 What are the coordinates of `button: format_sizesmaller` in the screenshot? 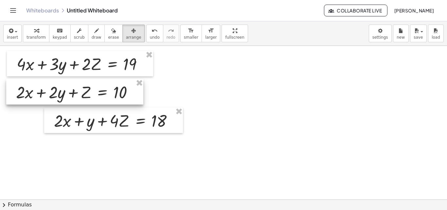 It's located at (191, 33).